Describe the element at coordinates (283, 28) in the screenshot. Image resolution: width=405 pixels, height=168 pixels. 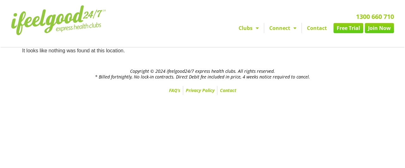
I see `a: Connect` at that location.